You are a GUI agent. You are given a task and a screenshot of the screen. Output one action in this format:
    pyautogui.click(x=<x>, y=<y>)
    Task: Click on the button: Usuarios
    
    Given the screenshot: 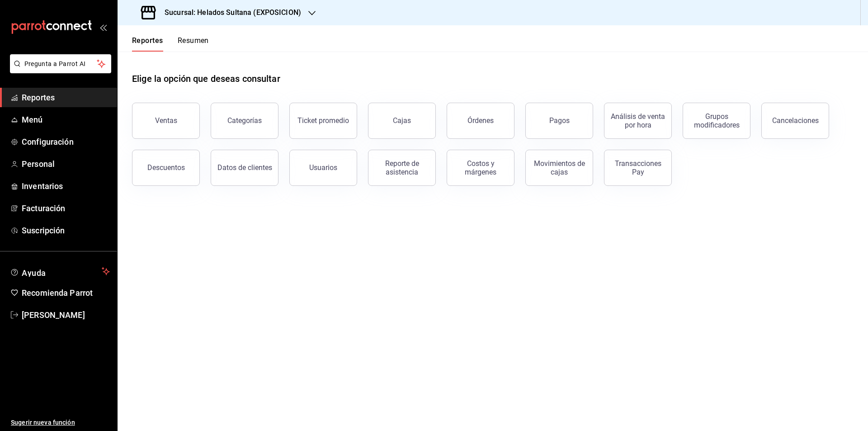 What is the action you would take?
    pyautogui.click(x=324, y=168)
    